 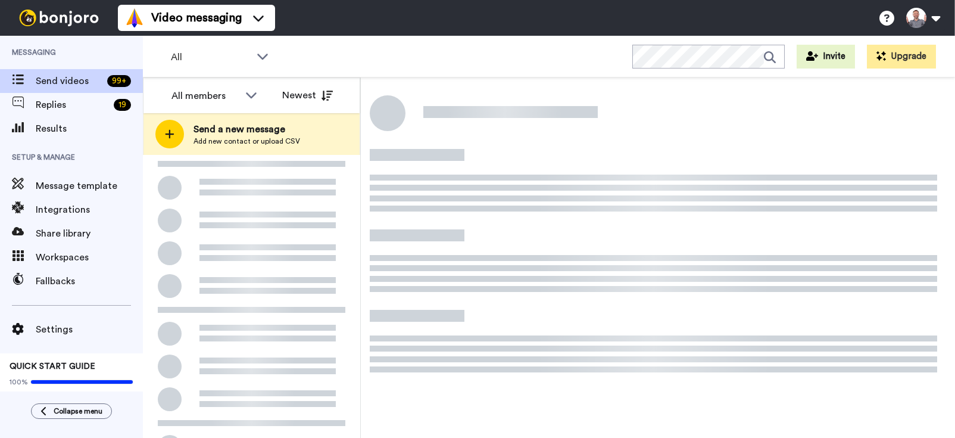 What do you see at coordinates (69, 81) in the screenshot?
I see `span: Send videos` at bounding box center [69, 81].